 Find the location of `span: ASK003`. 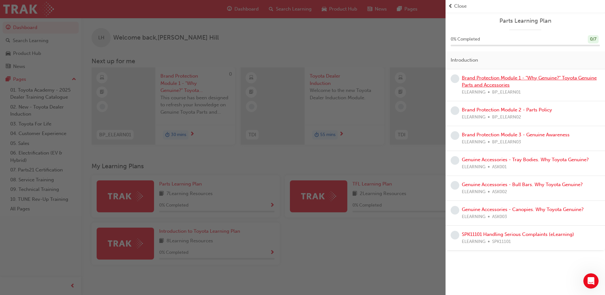

span: ASK003 is located at coordinates (500, 217).